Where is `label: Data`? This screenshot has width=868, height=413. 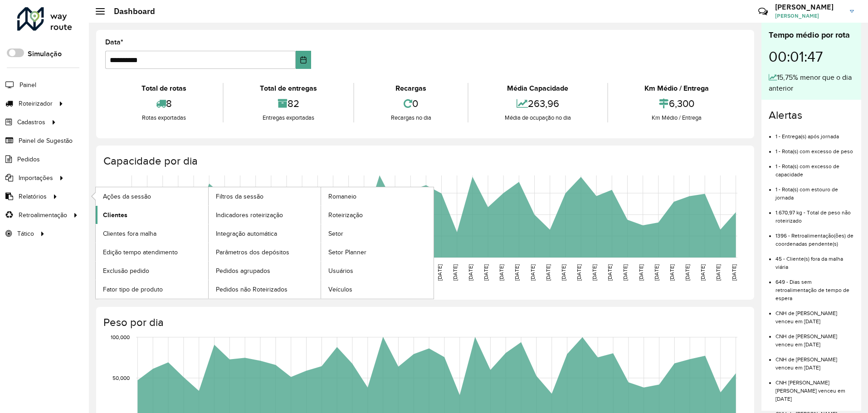 label: Data is located at coordinates (114, 42).